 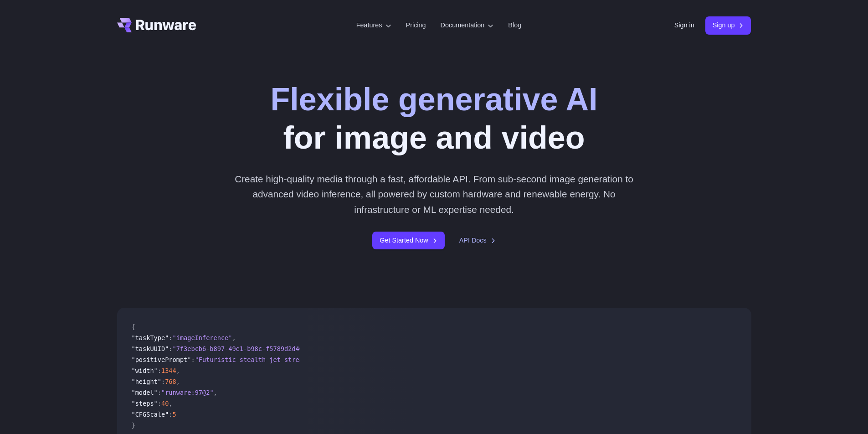 I want to click on a: Sign in, so click(x=685, y=25).